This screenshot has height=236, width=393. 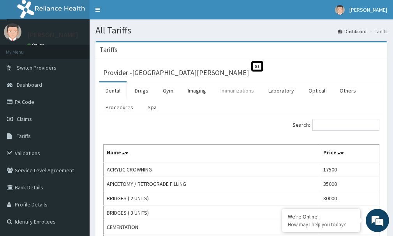 What do you see at coordinates (196, 91) in the screenshot?
I see `a: Imaging` at bounding box center [196, 91].